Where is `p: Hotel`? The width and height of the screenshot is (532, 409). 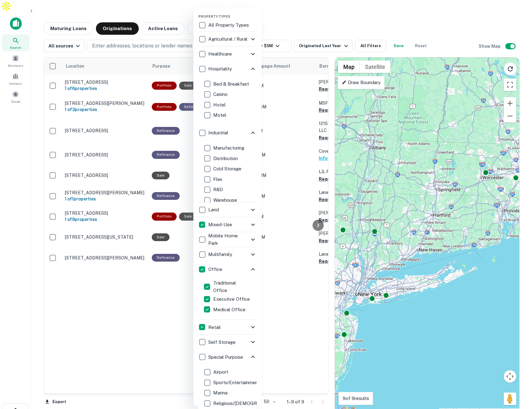
p: Hotel is located at coordinates (220, 105).